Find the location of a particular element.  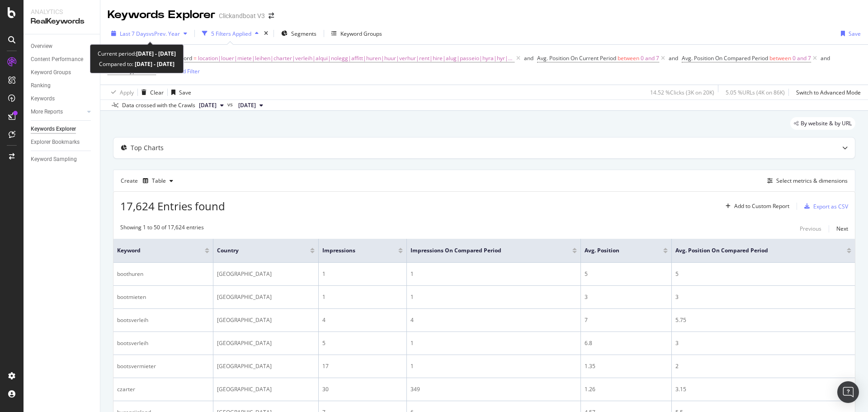

div: 3.15 is located at coordinates (763, 390).